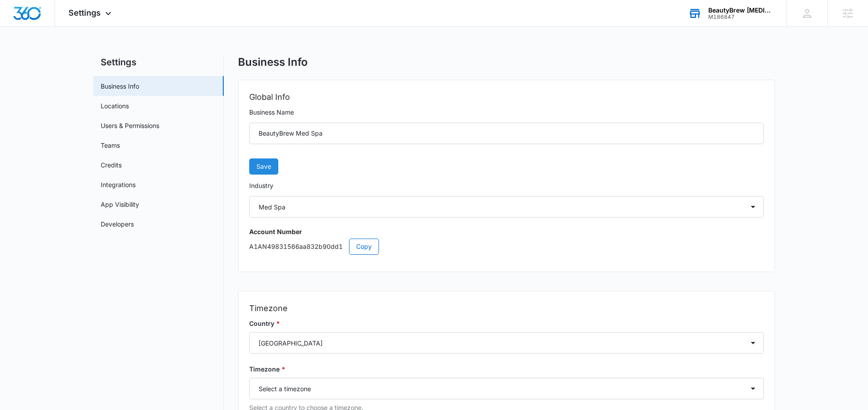  Describe the element at coordinates (117, 224) in the screenshot. I see `a: Developers` at that location.